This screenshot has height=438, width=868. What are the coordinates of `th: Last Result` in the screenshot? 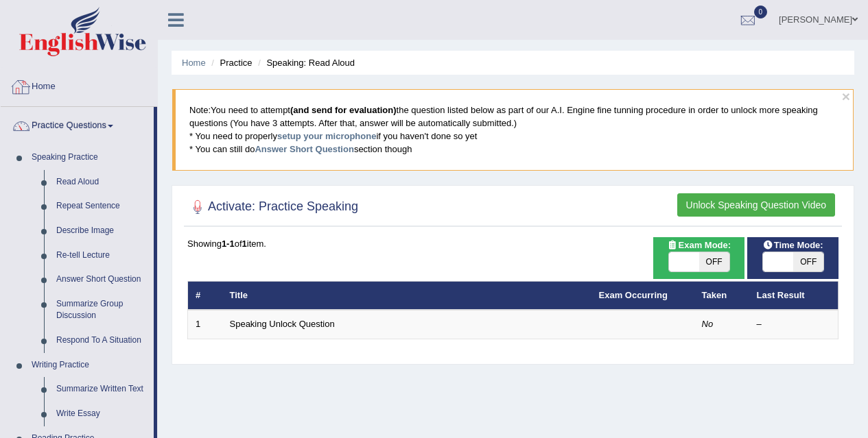 It's located at (794, 296).